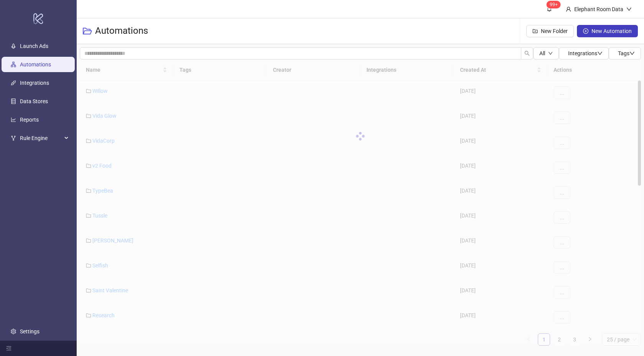  I want to click on span: Rule Engine, so click(41, 138).